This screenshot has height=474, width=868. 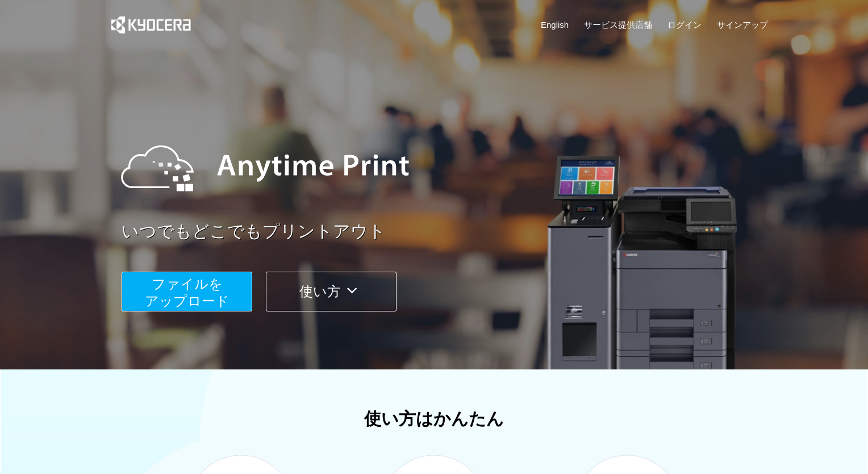 I want to click on span: ファイルを ​​アップロード, so click(x=187, y=292).